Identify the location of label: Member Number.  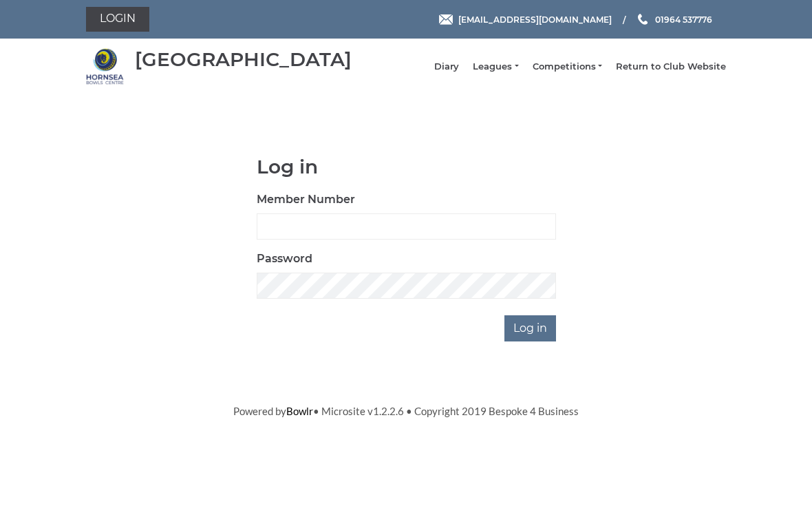
(306, 200).